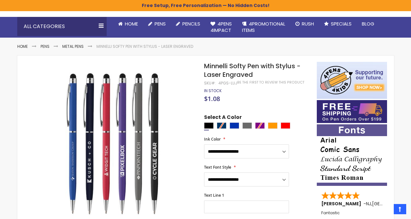 The height and width of the screenshot is (219, 411). What do you see at coordinates (247, 126) in the screenshot?
I see `div: Grey` at bounding box center [247, 126].